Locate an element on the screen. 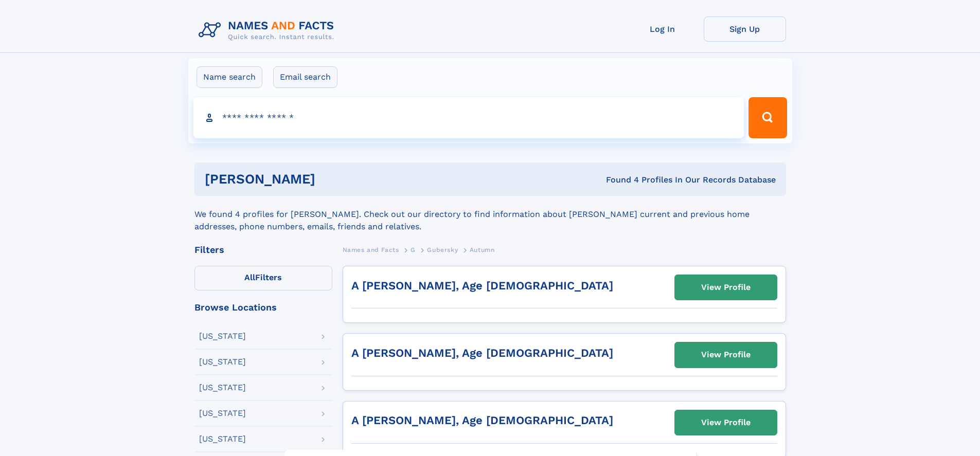 This screenshot has width=980, height=456. a: G is located at coordinates (413, 249).